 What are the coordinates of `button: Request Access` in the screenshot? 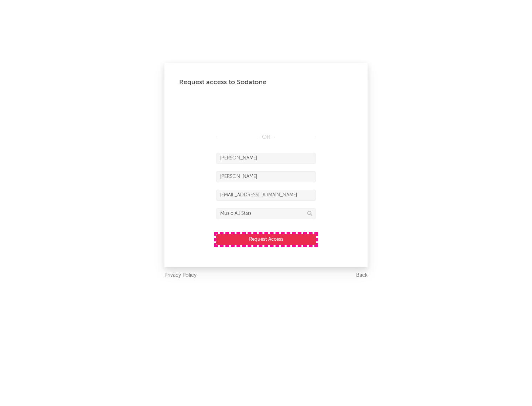 It's located at (266, 240).